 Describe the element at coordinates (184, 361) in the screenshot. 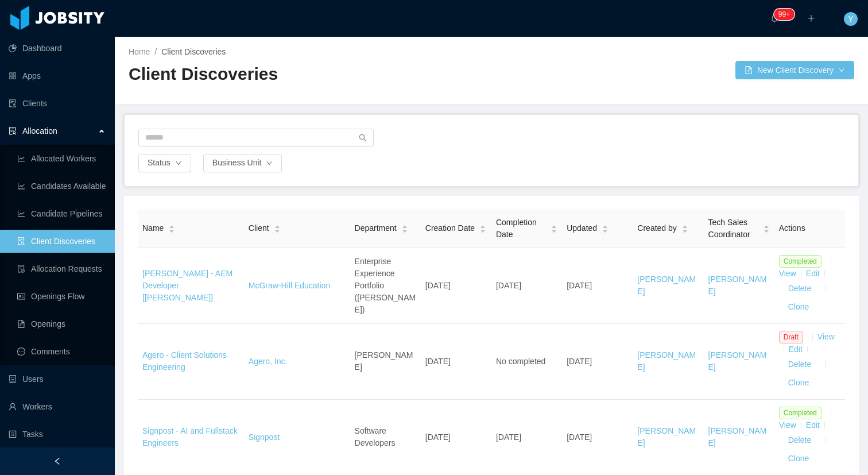

I see `a: Agero - Client Solutions Engineering` at that location.